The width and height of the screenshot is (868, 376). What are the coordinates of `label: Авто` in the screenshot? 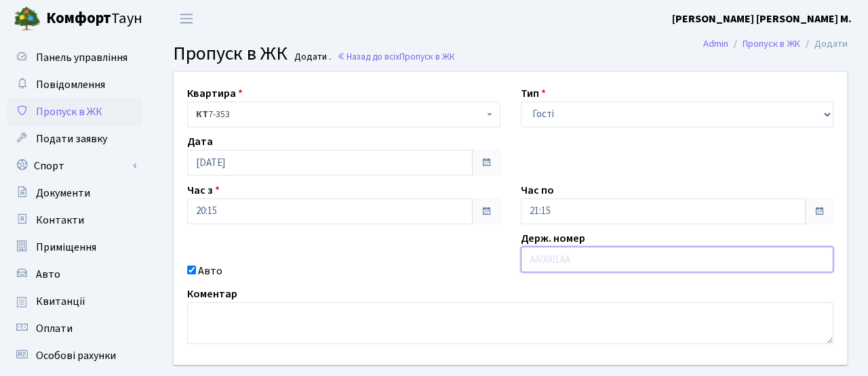 It's located at (210, 271).